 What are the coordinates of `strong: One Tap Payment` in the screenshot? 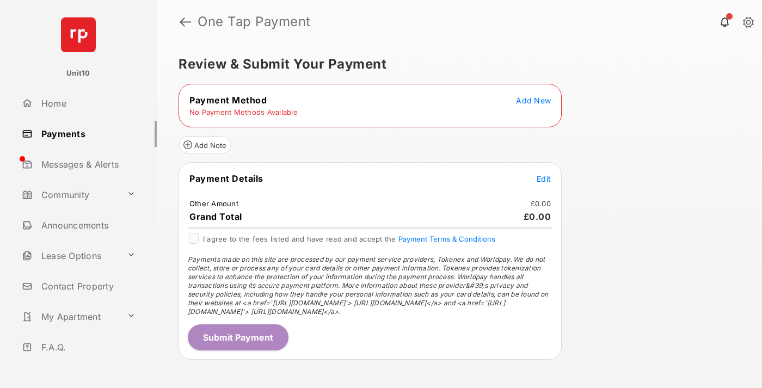 It's located at (254, 22).